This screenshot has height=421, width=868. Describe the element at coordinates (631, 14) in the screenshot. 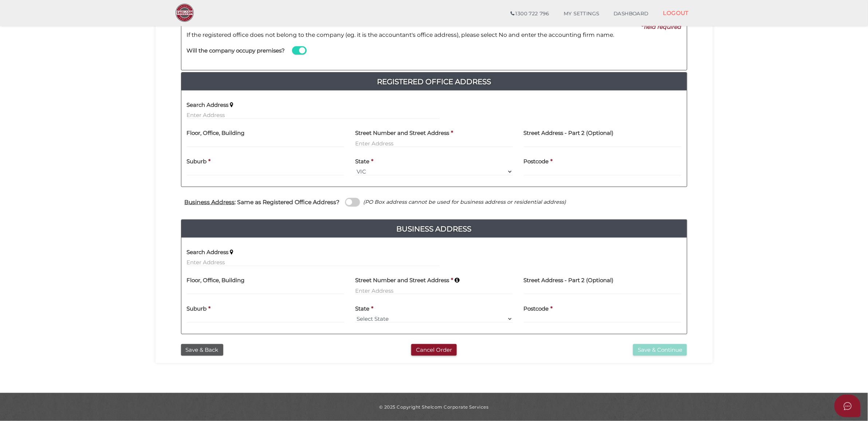

I see `a: DASHBOARD` at that location.